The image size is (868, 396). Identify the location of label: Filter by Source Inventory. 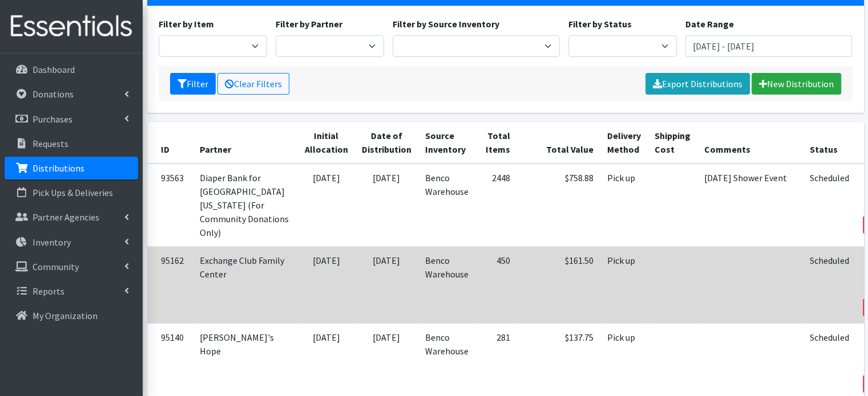
(446, 24).